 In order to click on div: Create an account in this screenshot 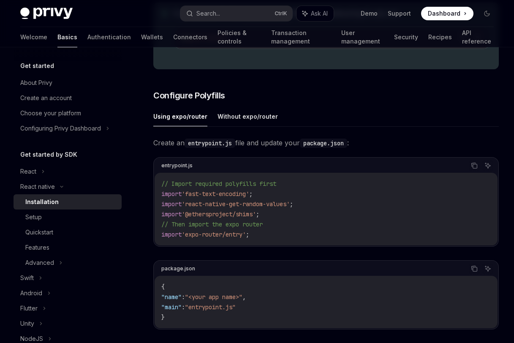, I will do `click(46, 98)`.